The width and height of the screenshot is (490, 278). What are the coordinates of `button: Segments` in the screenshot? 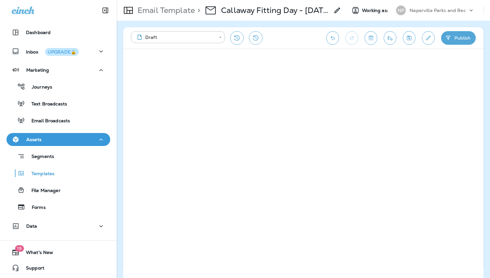 It's located at (58, 156).